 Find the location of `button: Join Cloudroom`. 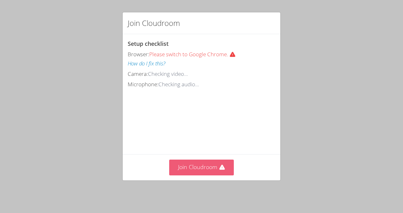

button: Join Cloudroom is located at coordinates (201, 168).